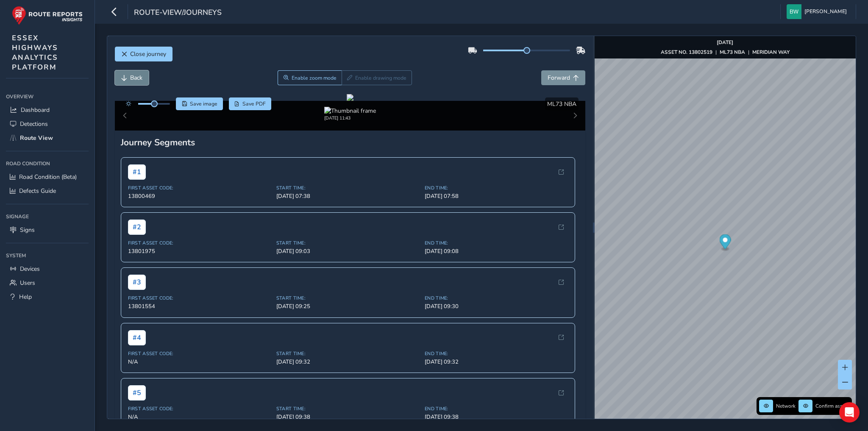  Describe the element at coordinates (137, 283) in the screenshot. I see `span: # 3` at that location.